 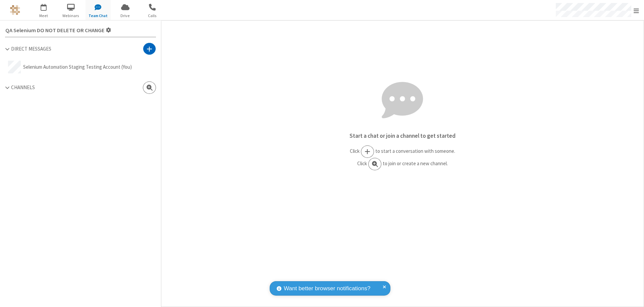 What do you see at coordinates (31, 49) in the screenshot?
I see `span: Direct Messages` at bounding box center [31, 49].